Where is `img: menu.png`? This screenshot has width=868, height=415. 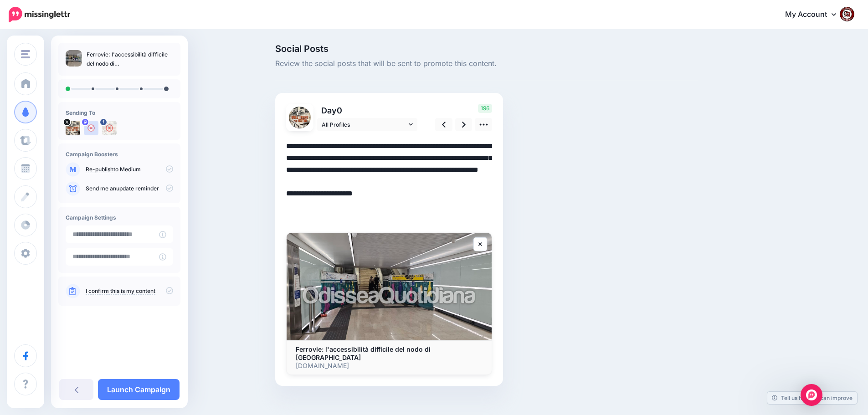 img: menu.png is located at coordinates (25, 54).